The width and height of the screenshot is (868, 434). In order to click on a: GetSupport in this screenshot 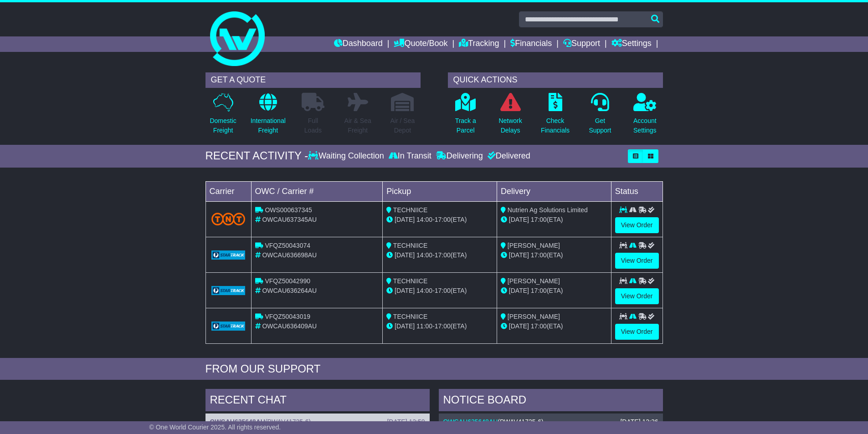, I will do `click(600, 116)`.